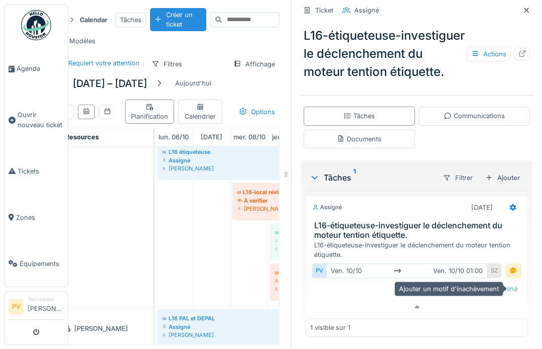  I want to click on div: Filtres, so click(167, 64).